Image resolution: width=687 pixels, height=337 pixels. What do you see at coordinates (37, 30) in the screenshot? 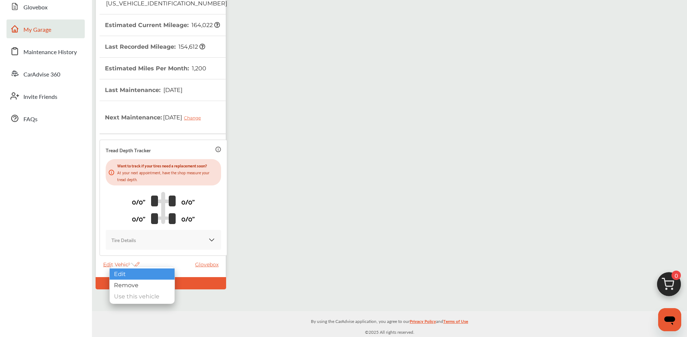
I see `span: My Garage` at bounding box center [37, 30].